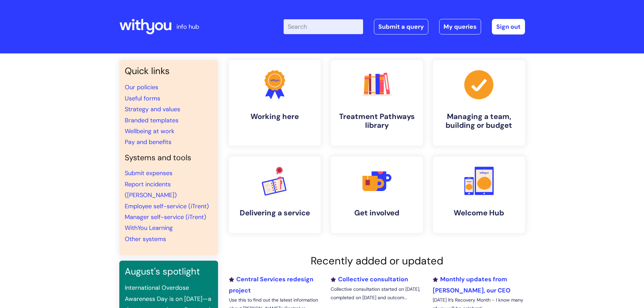  Describe the element at coordinates (146, 239) in the screenshot. I see `a: Other systems` at that location.